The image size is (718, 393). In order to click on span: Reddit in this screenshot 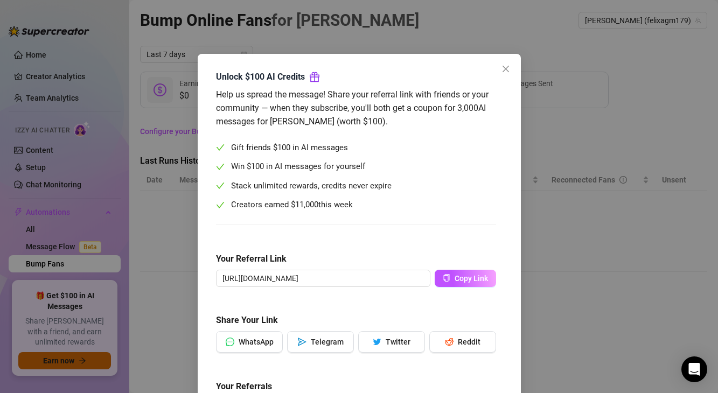, I will do `click(469, 342)`.